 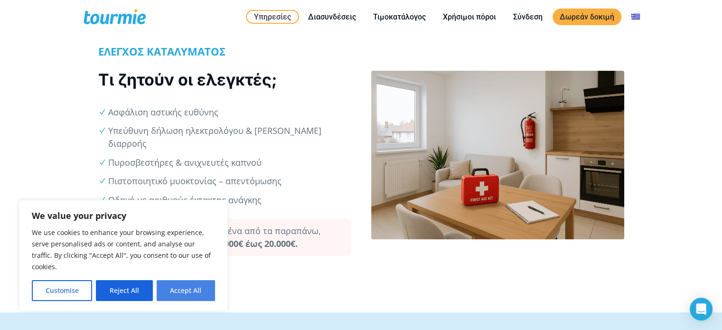 What do you see at coordinates (225, 79) in the screenshot?
I see `h2: Τι ζητούν οι ελεγκτές;` at bounding box center [225, 79].